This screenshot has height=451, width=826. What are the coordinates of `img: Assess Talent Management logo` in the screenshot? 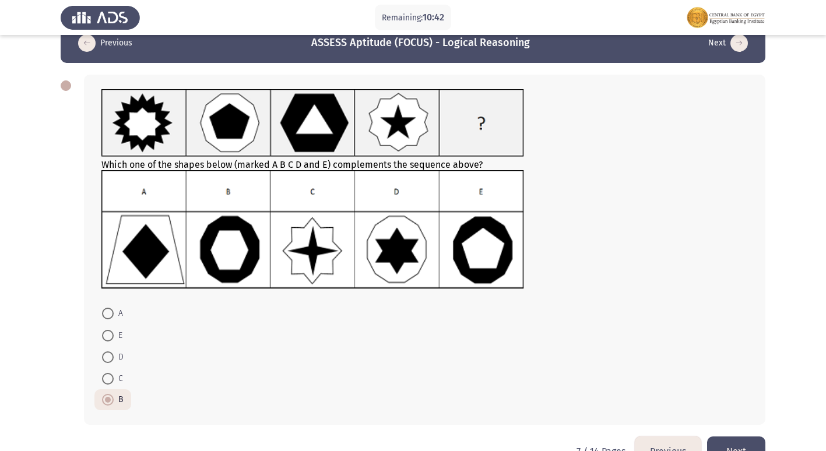 It's located at (100, 17).